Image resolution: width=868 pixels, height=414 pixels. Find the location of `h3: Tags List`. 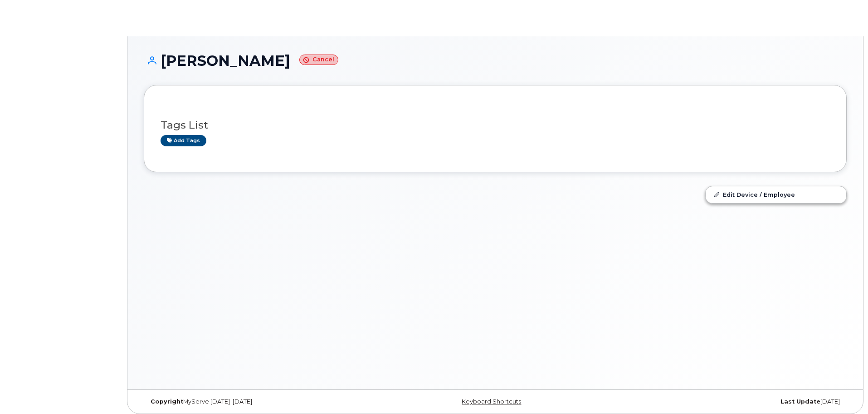

h3: Tags List is located at coordinates (495, 125).